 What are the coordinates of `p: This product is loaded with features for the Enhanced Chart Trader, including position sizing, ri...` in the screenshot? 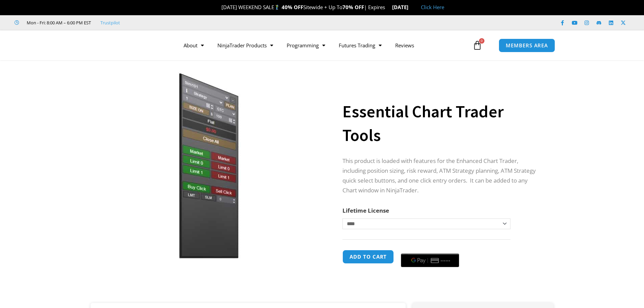 It's located at (442, 176).